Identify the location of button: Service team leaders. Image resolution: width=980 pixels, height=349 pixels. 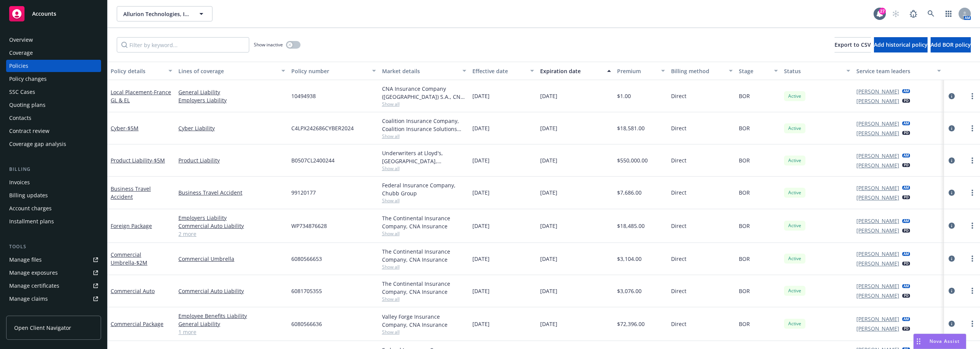
(899, 71).